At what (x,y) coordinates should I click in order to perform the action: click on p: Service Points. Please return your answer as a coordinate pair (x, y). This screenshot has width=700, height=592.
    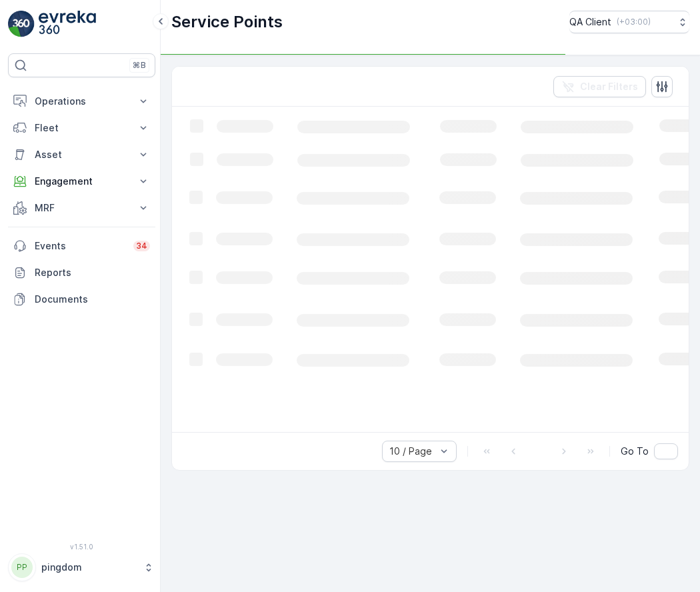
    Looking at the image, I should click on (227, 22).